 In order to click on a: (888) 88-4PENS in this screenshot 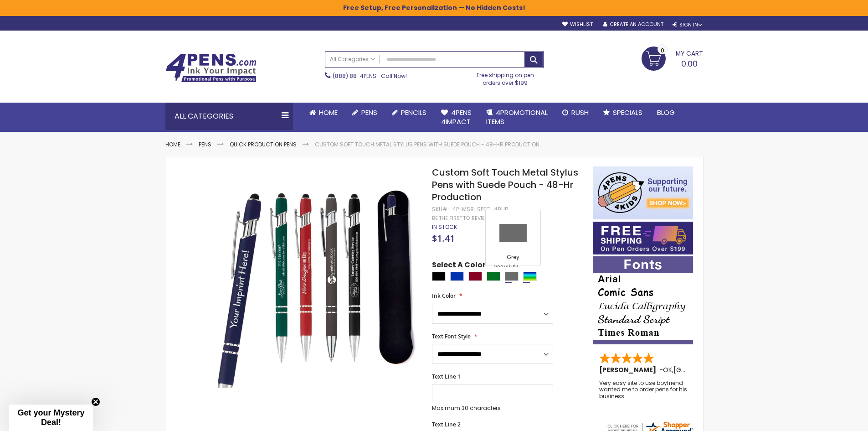, I will do `click(354, 76)`.